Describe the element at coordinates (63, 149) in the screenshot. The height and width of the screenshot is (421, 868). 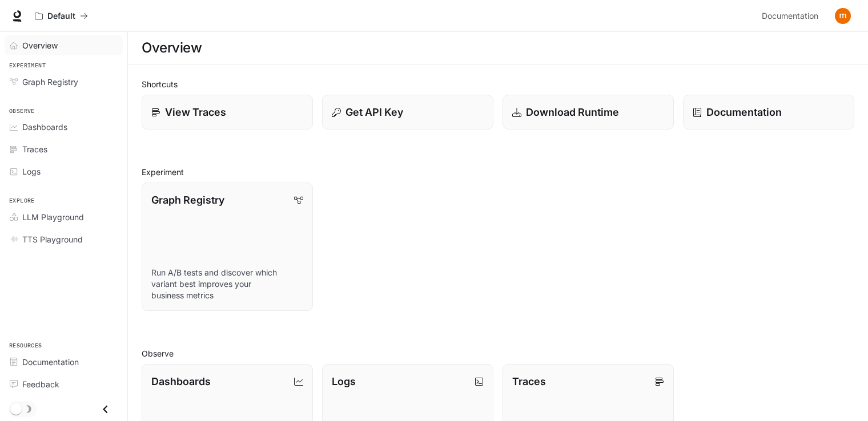
I see `a: Traces` at that location.